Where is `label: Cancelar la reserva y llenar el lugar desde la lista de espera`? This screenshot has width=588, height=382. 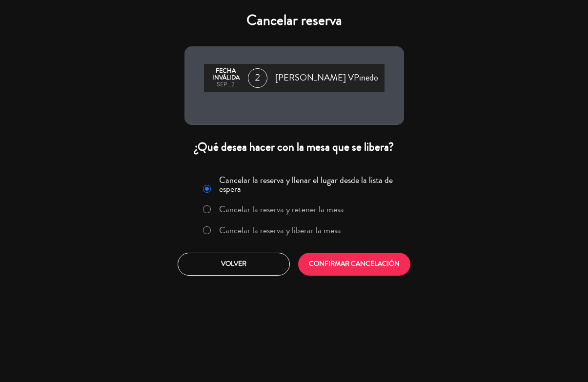
label: Cancelar la reserva y llenar el lugar desde la lista de espera is located at coordinates (308, 185).